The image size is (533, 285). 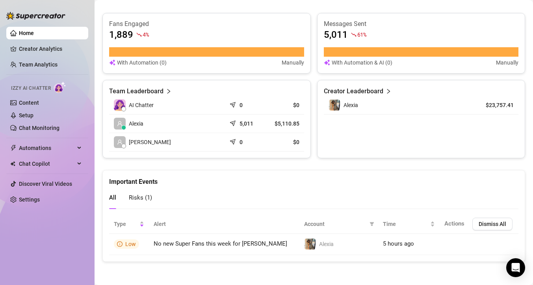 I want to click on span: info-circle, so click(x=120, y=244).